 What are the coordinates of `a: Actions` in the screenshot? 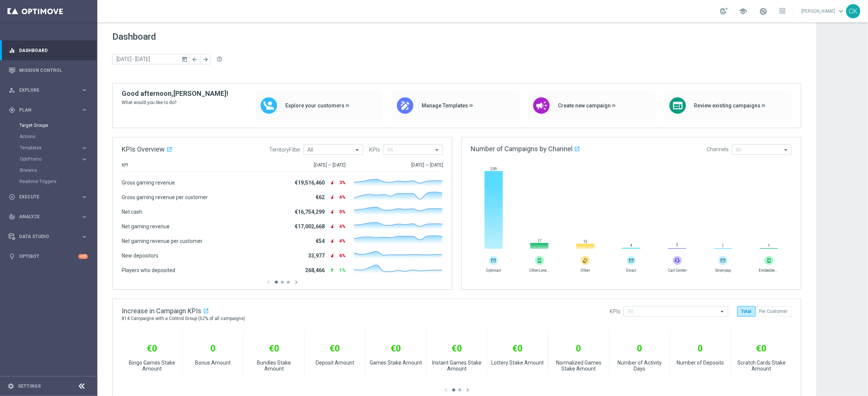 It's located at (48, 137).